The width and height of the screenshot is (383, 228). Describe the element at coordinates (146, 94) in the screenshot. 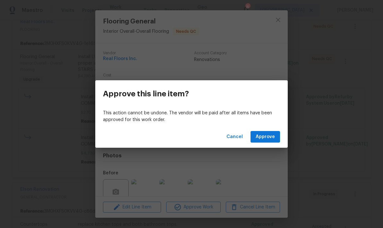

I see `h3: Approve this line item?` at that location.